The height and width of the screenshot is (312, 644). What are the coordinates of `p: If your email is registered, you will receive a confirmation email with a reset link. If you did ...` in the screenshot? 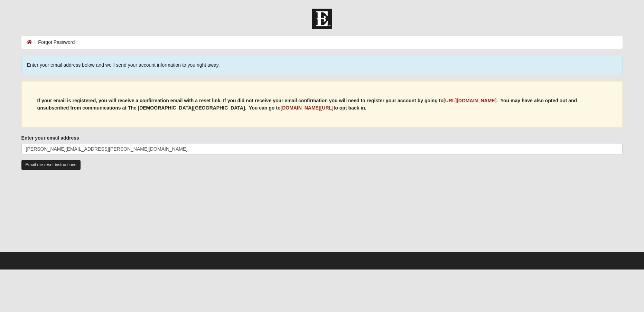 It's located at (322, 105).